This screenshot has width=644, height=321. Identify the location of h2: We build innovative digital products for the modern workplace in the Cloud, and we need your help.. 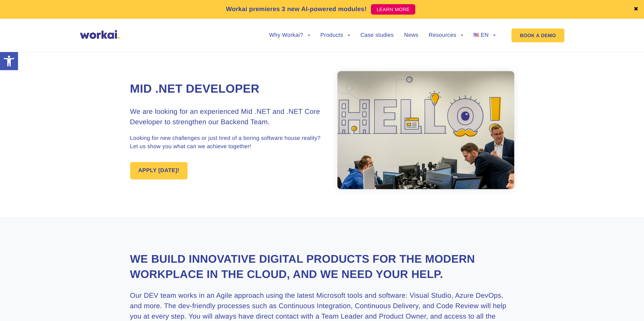
(322, 266).